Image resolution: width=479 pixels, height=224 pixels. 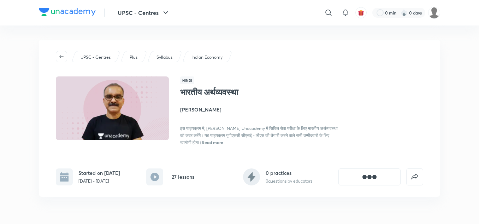 I want to click on img: avatar, so click(x=361, y=13).